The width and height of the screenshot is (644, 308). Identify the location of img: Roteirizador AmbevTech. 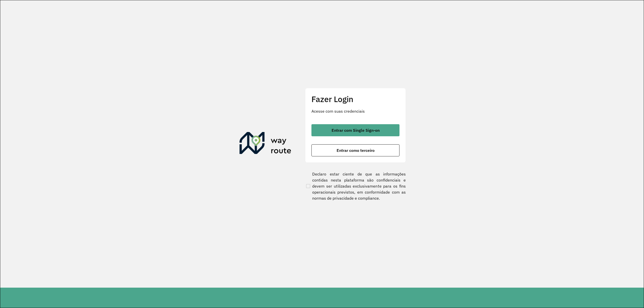
(265, 144).